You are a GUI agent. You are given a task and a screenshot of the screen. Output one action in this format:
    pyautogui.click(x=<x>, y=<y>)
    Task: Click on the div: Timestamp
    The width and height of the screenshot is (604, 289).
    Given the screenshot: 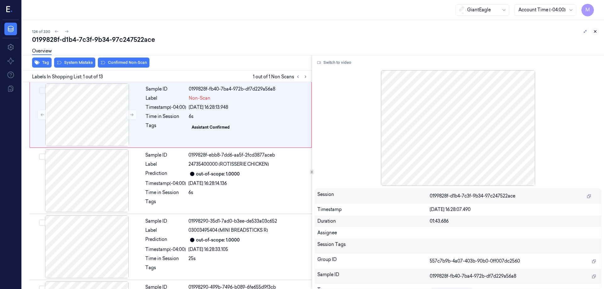 What is the action you would take?
    pyautogui.click(x=374, y=210)
    